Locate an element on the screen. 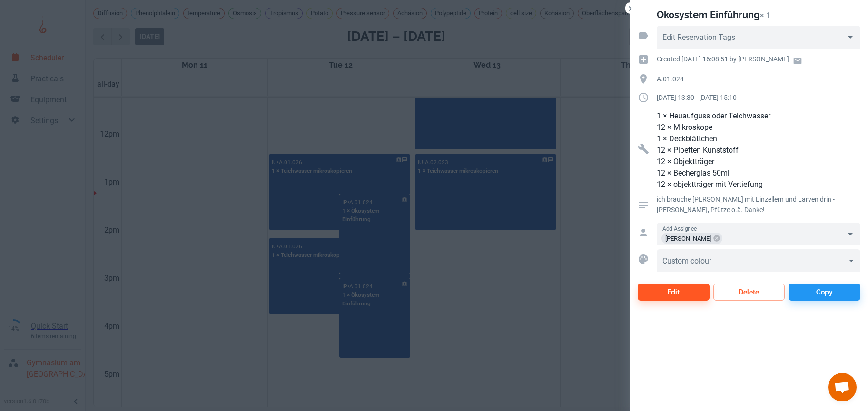  p: × 1 is located at coordinates (765, 15).